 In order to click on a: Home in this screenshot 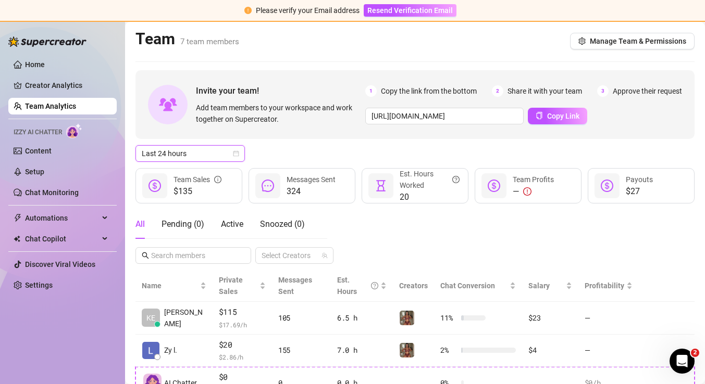, I will do `click(35, 65)`.